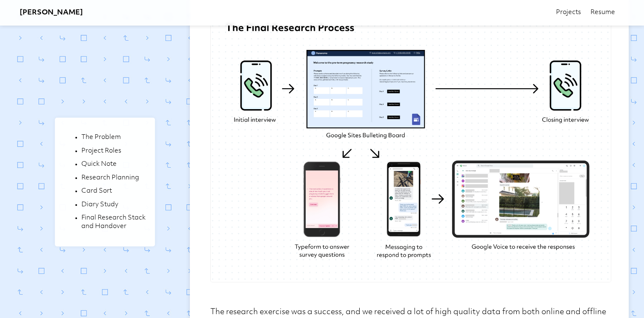 This screenshot has height=318, width=644. What do you see at coordinates (114, 178) in the screenshot?
I see `a: Research Planning` at bounding box center [114, 178].